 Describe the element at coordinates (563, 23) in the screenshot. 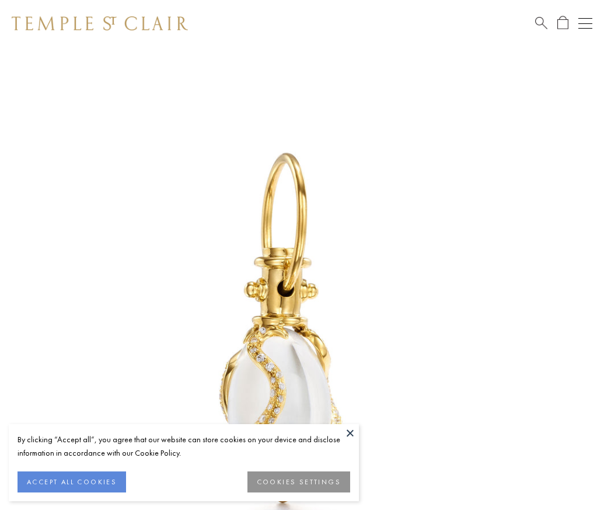

I see `a: Open Shopping Bag` at that location.